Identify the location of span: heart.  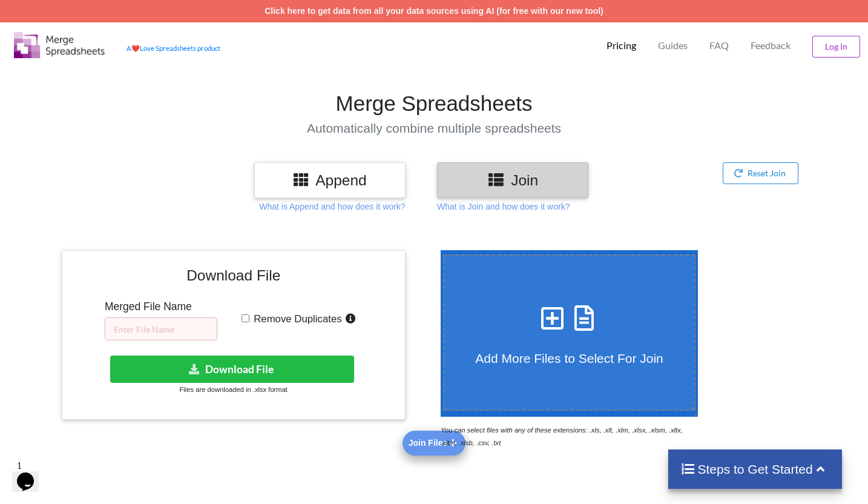
(136, 48).